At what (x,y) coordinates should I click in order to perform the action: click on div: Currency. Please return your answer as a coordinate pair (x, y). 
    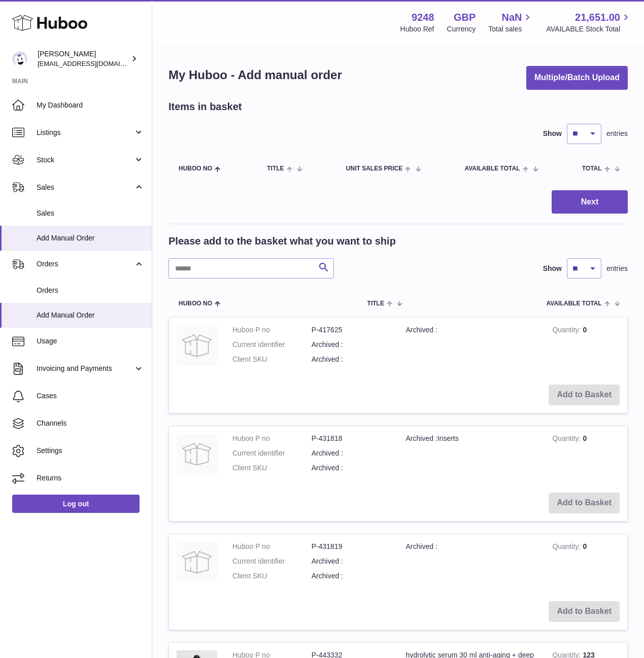
    Looking at the image, I should click on (461, 29).